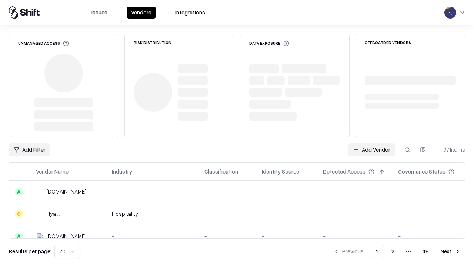 This screenshot has height=267, width=474. What do you see at coordinates (221, 171) in the screenshot?
I see `div: Classification` at bounding box center [221, 171].